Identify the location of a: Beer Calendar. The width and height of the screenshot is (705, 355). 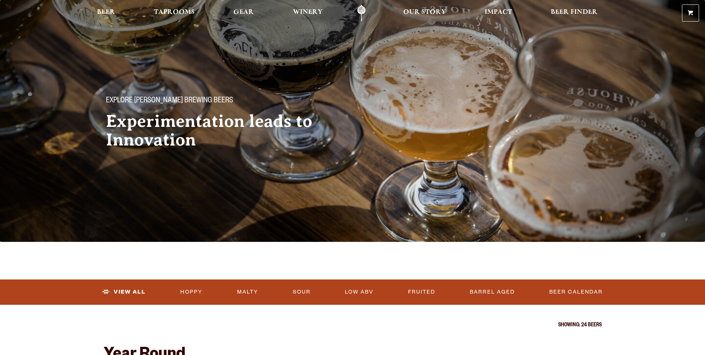
(576, 292).